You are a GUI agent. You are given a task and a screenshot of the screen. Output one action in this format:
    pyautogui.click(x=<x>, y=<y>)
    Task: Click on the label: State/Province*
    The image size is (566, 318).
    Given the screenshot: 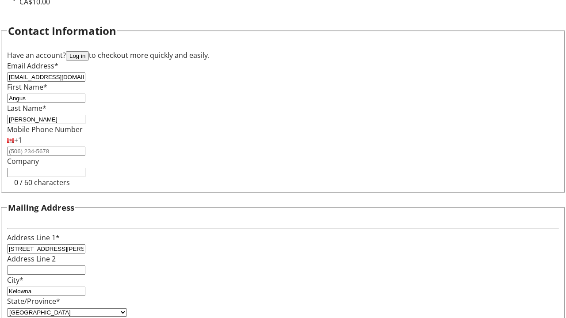 What is the action you would take?
    pyautogui.click(x=34, y=301)
    